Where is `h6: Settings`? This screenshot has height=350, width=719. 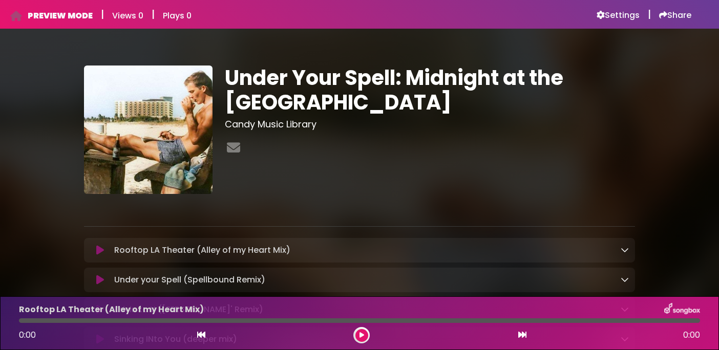
h6: Settings is located at coordinates (618, 15).